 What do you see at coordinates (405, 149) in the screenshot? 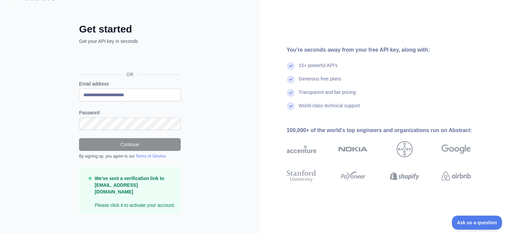
I see `img: bayer` at bounding box center [405, 149].